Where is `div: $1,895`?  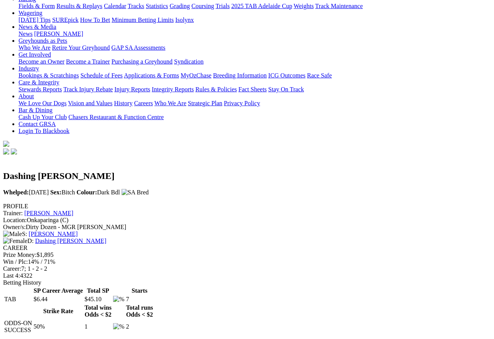
div: $1,895 is located at coordinates (247, 255).